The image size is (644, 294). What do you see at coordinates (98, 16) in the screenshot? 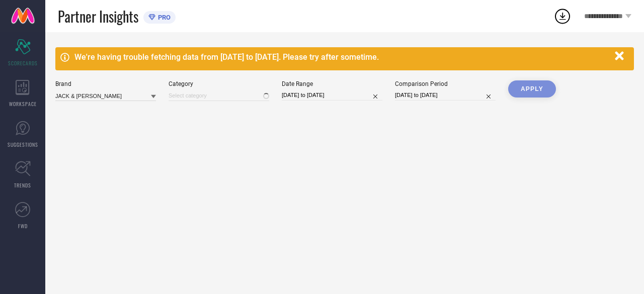
I see `span: Partner Insights` at bounding box center [98, 16].